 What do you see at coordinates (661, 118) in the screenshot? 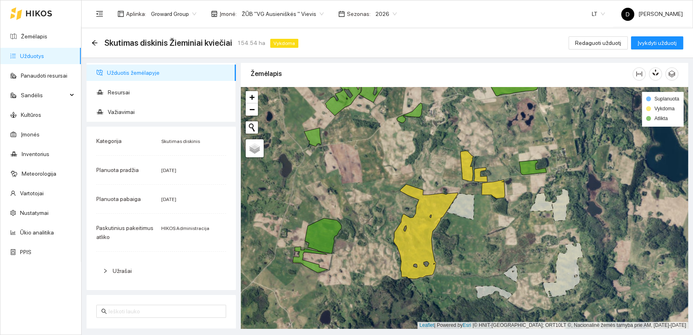
I see `span: Atlikta` at bounding box center [661, 118].